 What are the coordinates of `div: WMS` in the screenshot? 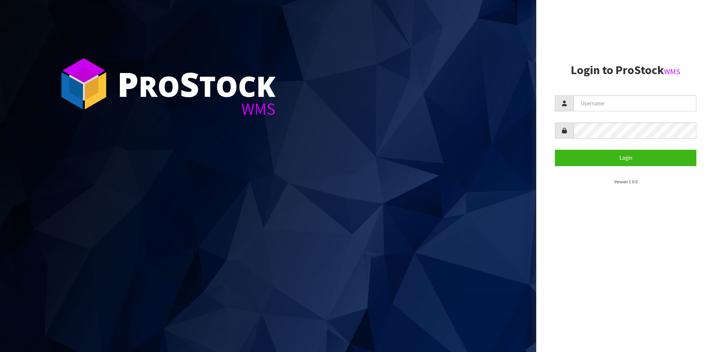 It's located at (196, 109).